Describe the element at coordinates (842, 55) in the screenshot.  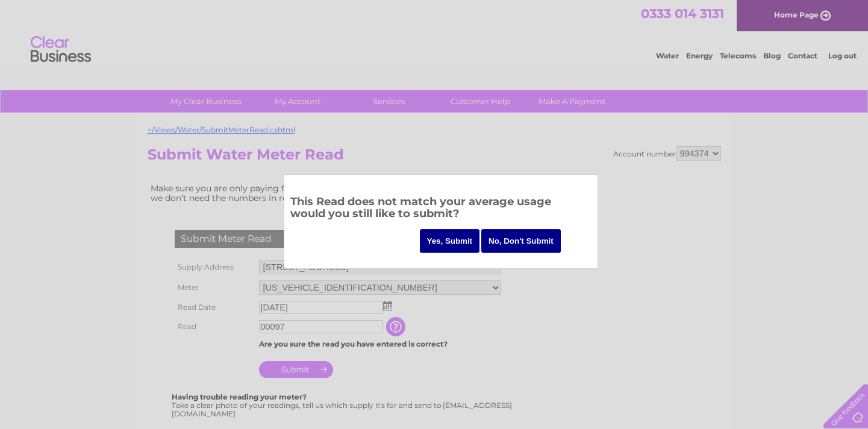
I see `a: Log out` at that location.